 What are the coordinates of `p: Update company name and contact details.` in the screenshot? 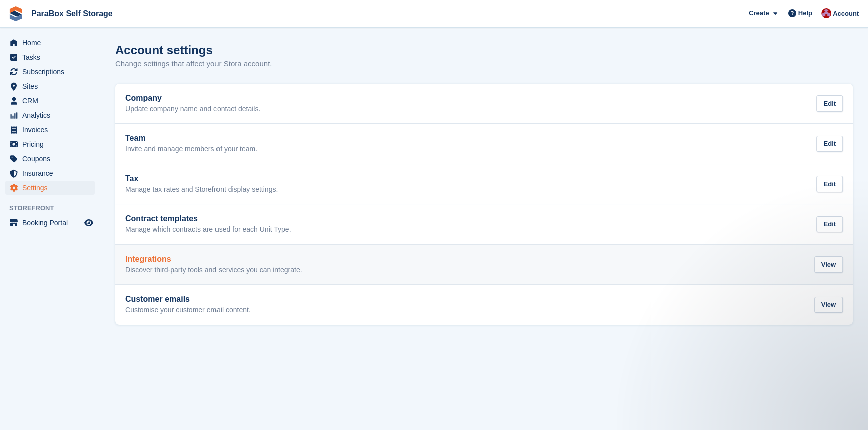 It's located at (193, 109).